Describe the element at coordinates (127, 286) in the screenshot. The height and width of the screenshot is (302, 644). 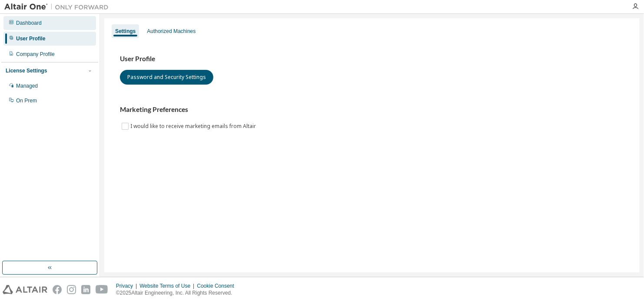
I see `div: Privacy` at that location.